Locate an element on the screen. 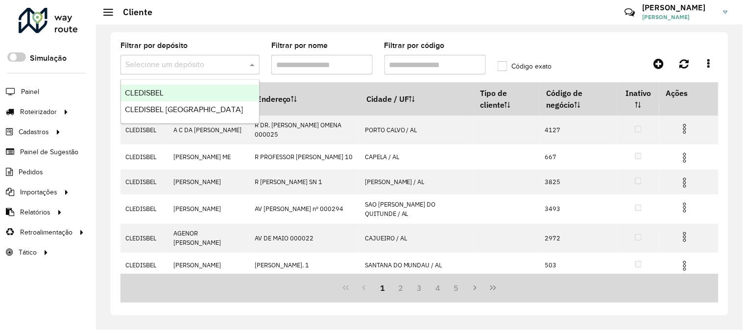  th: Inativo is located at coordinates (638, 99).